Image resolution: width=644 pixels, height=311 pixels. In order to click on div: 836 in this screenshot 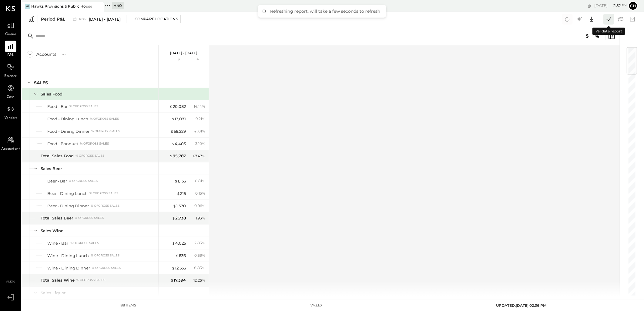, I will do `click(181, 255)`.